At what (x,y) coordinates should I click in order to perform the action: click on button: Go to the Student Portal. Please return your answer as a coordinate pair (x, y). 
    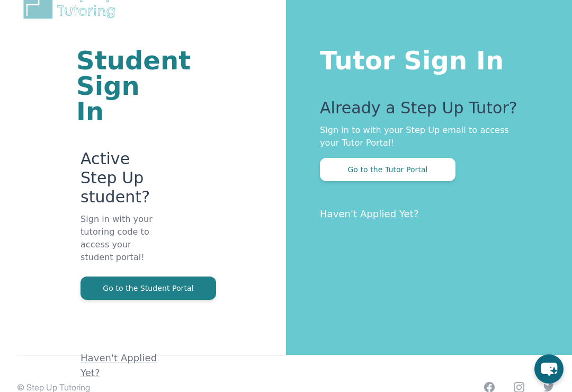
    Looking at the image, I should click on (148, 288).